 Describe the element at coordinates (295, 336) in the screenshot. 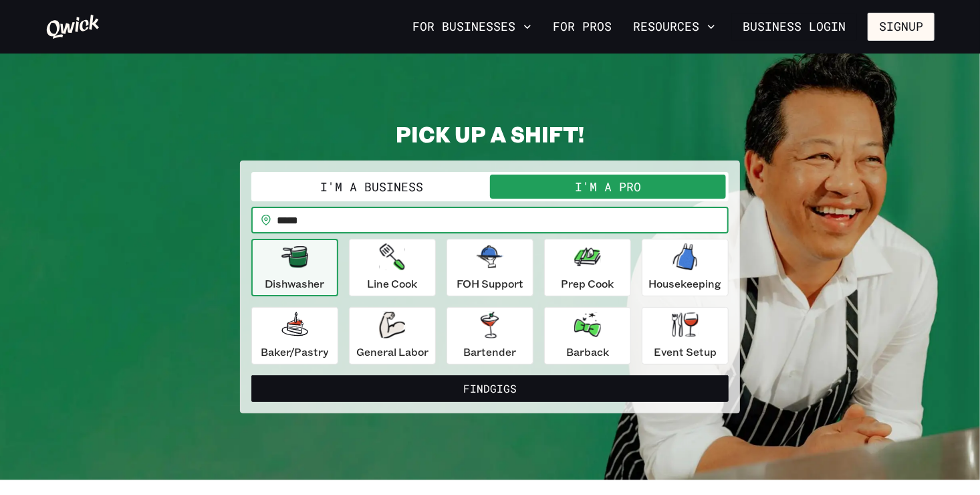

I see `button: Baker/Pastry` at that location.